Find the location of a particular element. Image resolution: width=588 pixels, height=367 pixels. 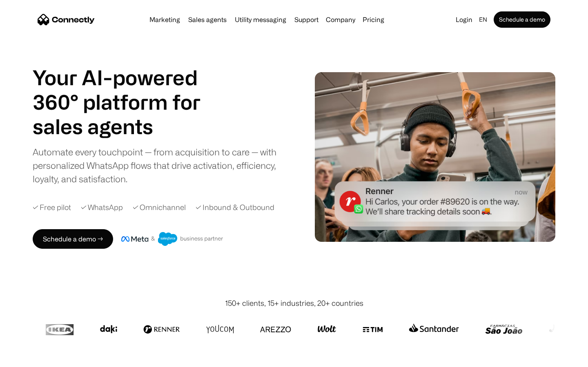

div: ✓ Free pilot is located at coordinates (52, 207).